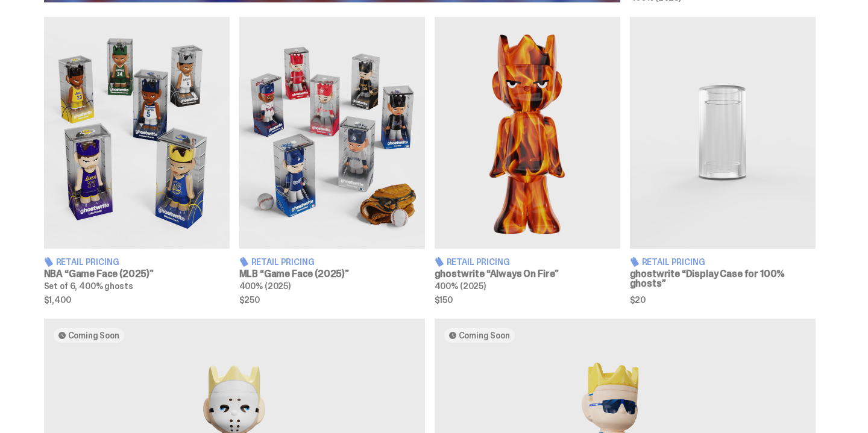  I want to click on span: $150, so click(528, 300).